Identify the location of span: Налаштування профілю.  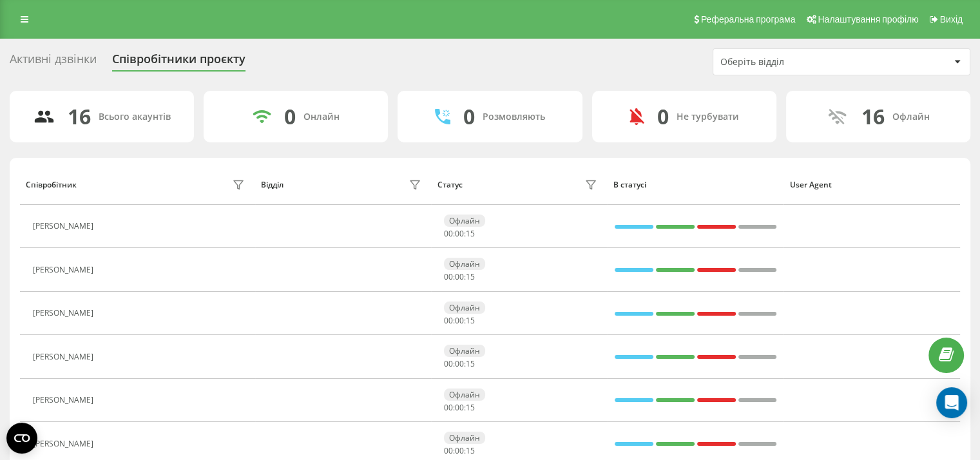
(868, 19).